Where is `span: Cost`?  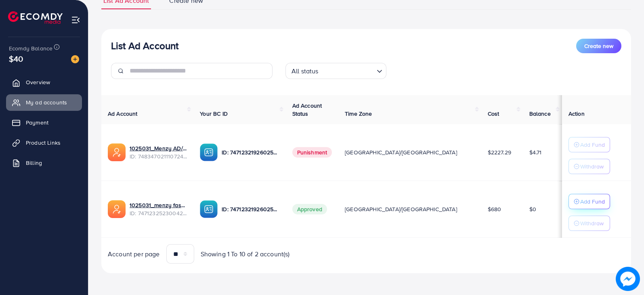 span: Cost is located at coordinates (493, 114).